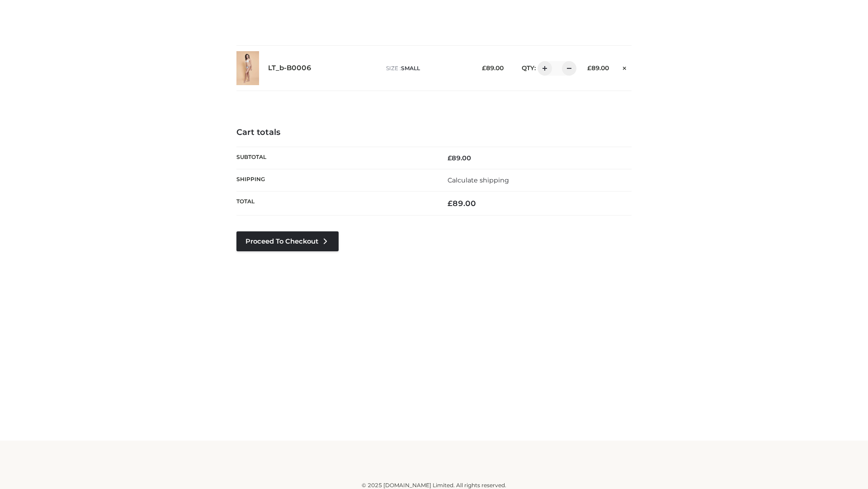 The width and height of the screenshot is (868, 489). I want to click on th: Total, so click(335, 203).